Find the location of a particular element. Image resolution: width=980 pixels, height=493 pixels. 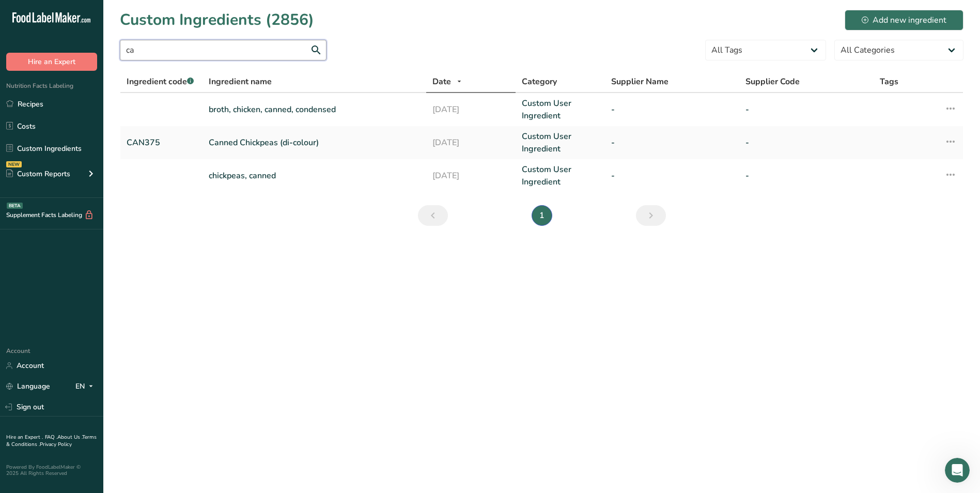

div: Add new ingredient is located at coordinates (904, 20).